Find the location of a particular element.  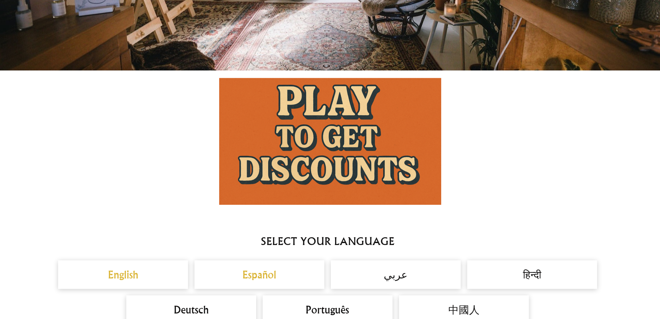

h2: Español is located at coordinates (259, 275).